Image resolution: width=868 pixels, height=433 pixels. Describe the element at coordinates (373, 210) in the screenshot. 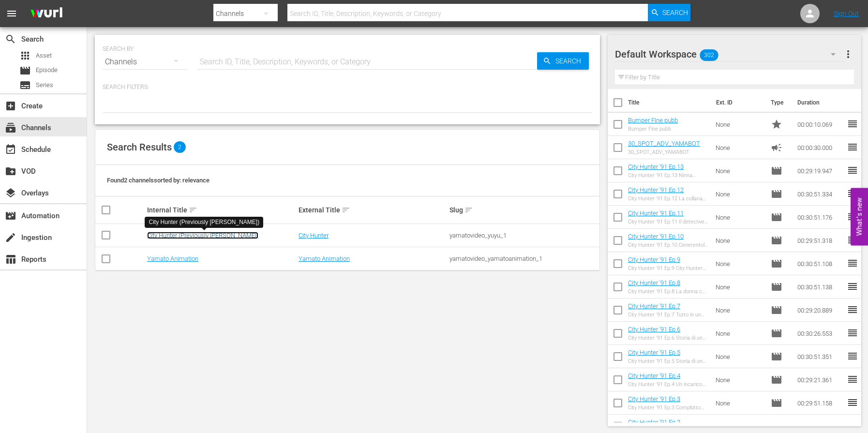

I see `div: External Title` at that location.